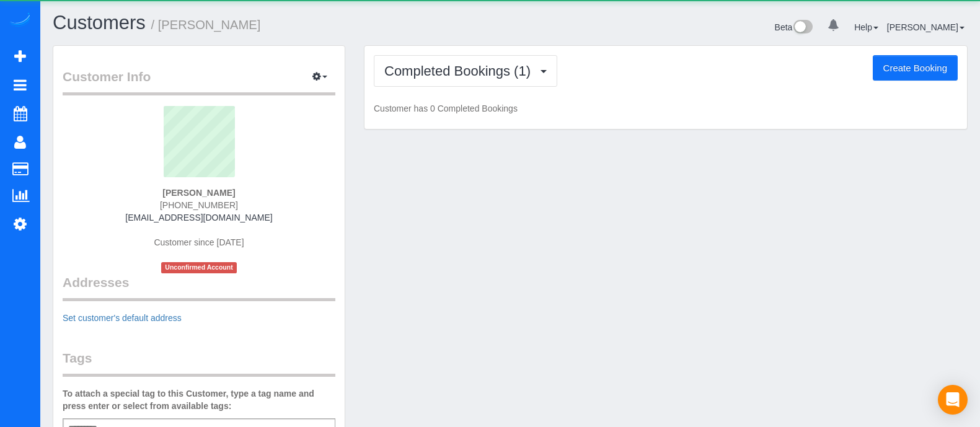  Describe the element at coordinates (794, 27) in the screenshot. I see `a: Beta` at that location.